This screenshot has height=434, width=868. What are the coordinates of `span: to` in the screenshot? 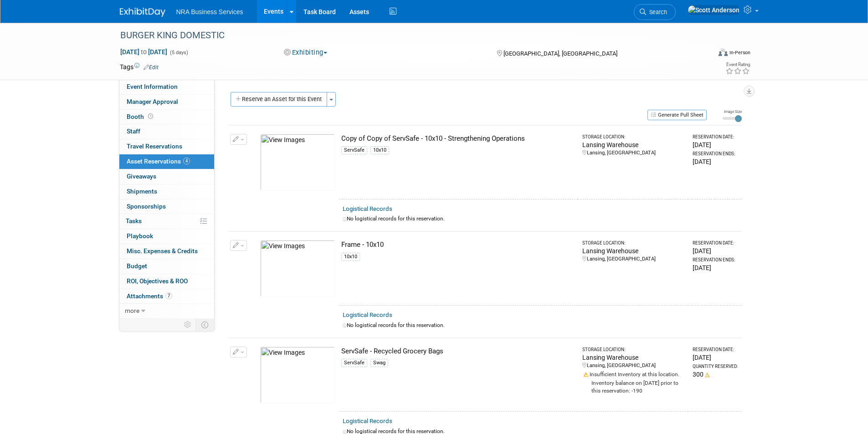 It's located at (144, 52).